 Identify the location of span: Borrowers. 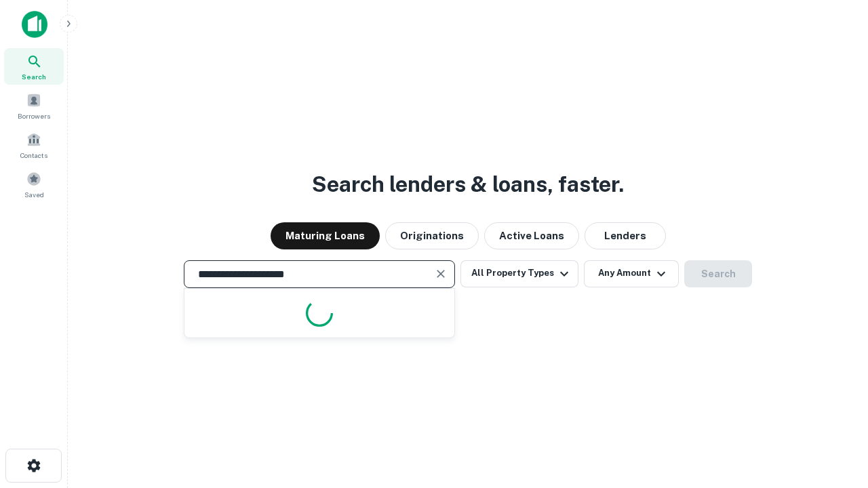
(34, 116).